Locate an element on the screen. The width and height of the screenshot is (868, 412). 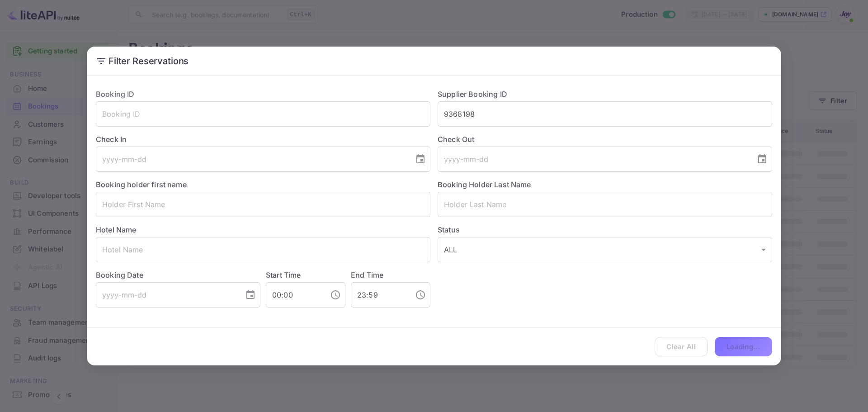
label: Check Out is located at coordinates (605, 139).